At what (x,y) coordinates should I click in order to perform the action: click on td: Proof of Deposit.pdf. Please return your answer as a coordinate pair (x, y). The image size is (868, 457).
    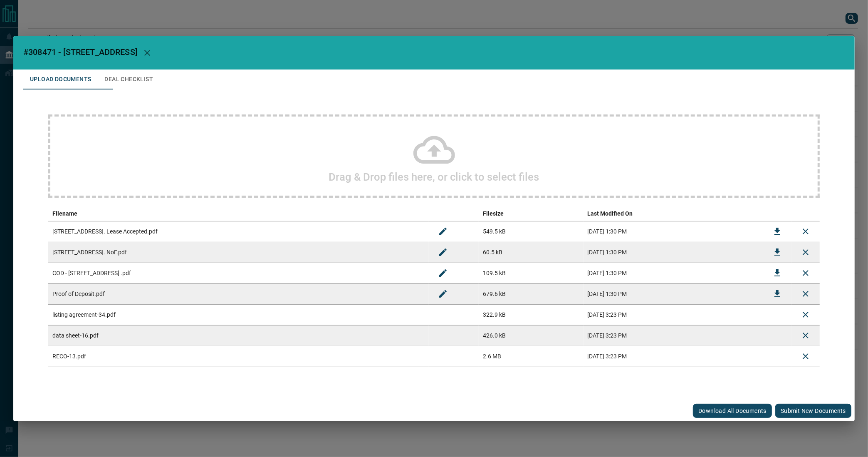
    Looking at the image, I should click on (238, 294).